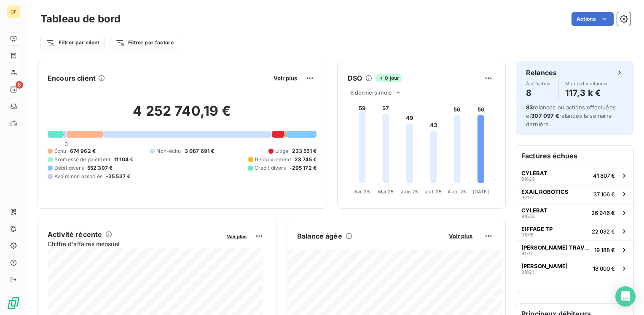  I want to click on h6: Activité récente, so click(74, 234).